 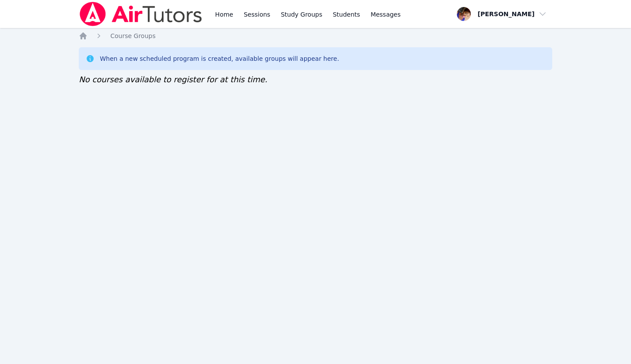 What do you see at coordinates (140, 14) in the screenshot?
I see `img: Air Tutors` at bounding box center [140, 14].